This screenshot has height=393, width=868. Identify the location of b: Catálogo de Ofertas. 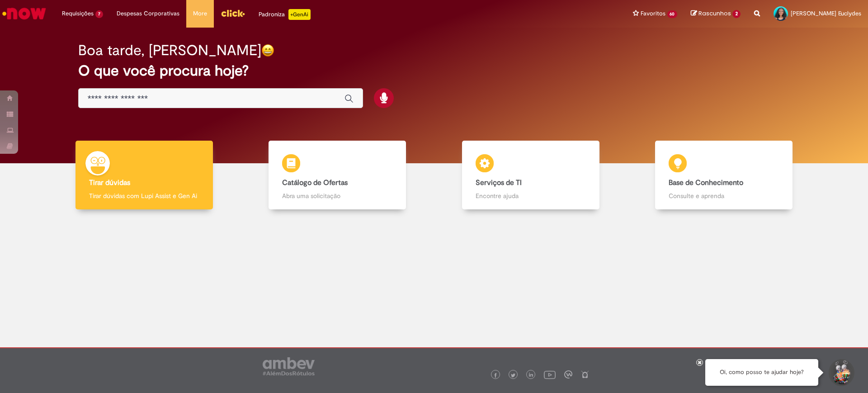
(315, 182).